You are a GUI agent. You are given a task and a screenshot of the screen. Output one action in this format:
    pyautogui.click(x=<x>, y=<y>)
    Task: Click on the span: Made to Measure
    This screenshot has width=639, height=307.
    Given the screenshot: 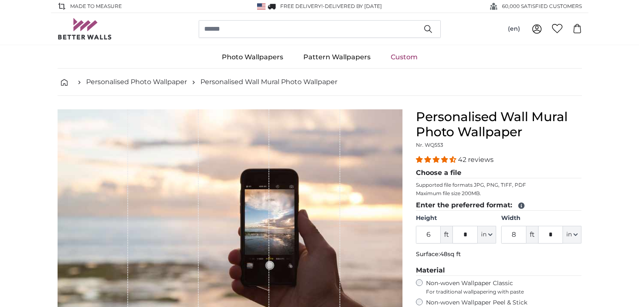 What is the action you would take?
    pyautogui.click(x=96, y=6)
    